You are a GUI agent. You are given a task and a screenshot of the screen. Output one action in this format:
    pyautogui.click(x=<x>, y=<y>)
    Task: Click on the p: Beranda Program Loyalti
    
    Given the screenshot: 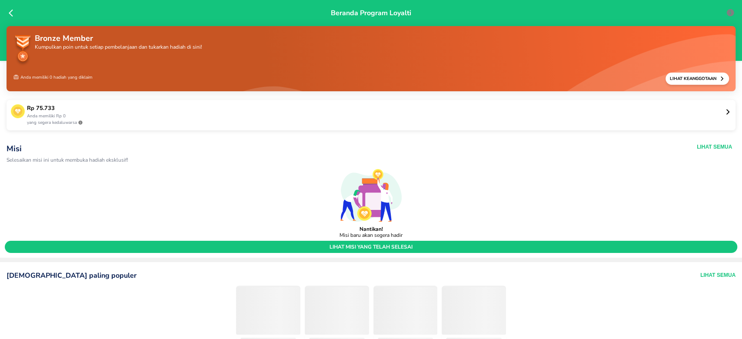 What is the action you would take?
    pyautogui.click(x=371, y=31)
    